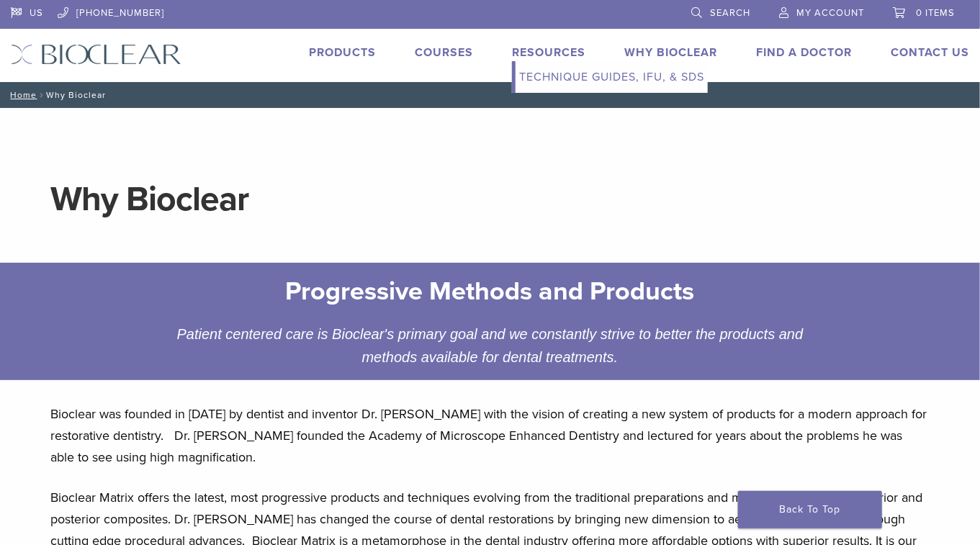 The image size is (980, 545). I want to click on a: Products, so click(342, 53).